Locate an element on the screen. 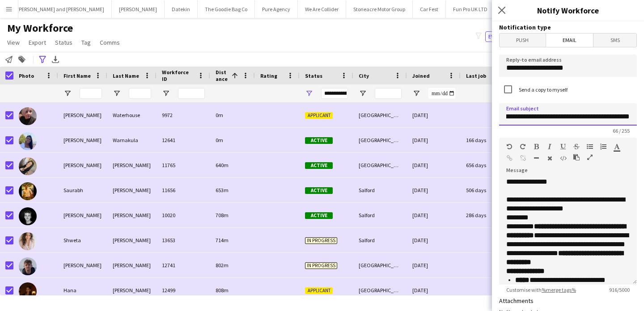 The width and height of the screenshot is (644, 311). div: 166 days is located at coordinates (487, 140).